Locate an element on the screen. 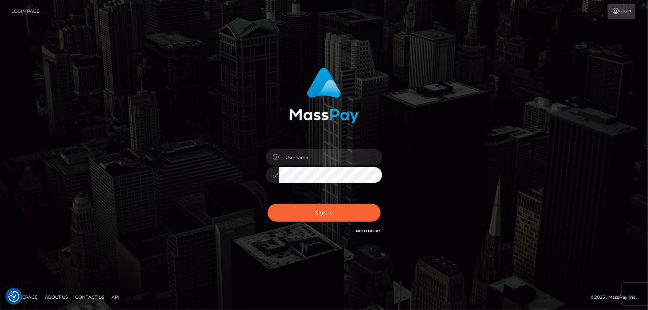 The image size is (648, 310). a: API is located at coordinates (116, 297).